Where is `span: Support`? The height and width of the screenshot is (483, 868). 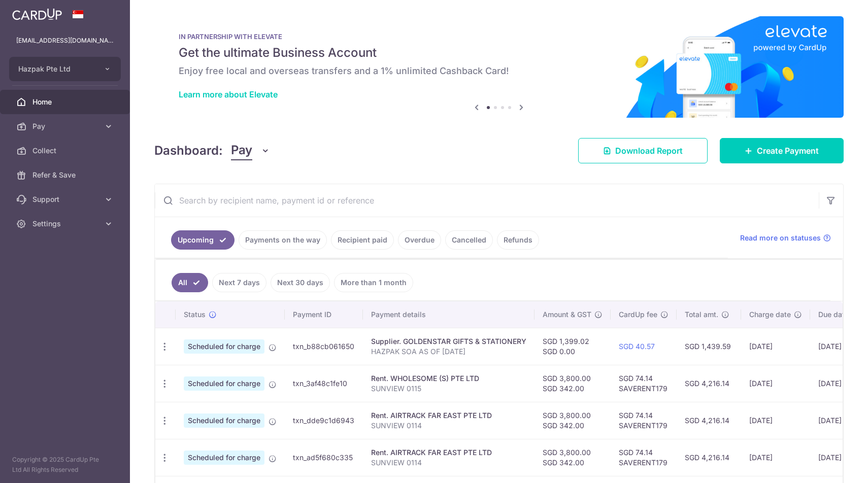
span: Support is located at coordinates (66, 199).